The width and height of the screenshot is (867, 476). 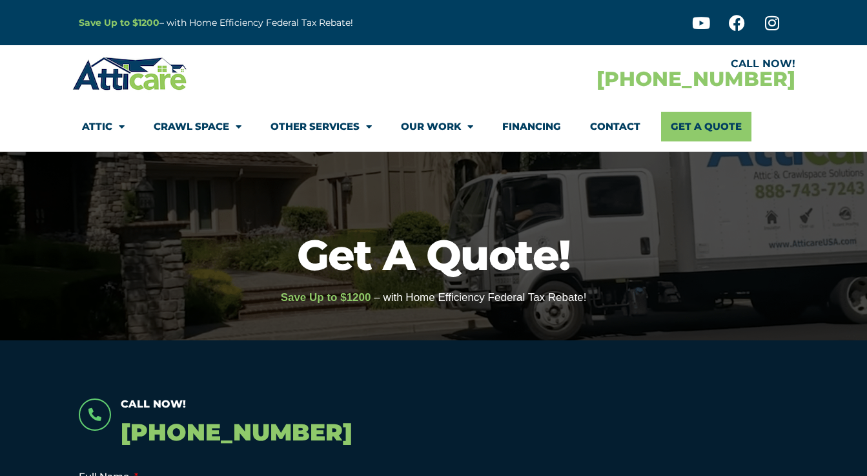 I want to click on span: Save Up to $1200, so click(x=326, y=297).